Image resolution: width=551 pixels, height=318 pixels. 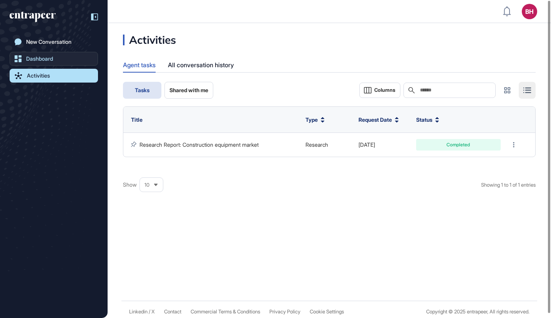 I want to click on button: Type, so click(x=315, y=120).